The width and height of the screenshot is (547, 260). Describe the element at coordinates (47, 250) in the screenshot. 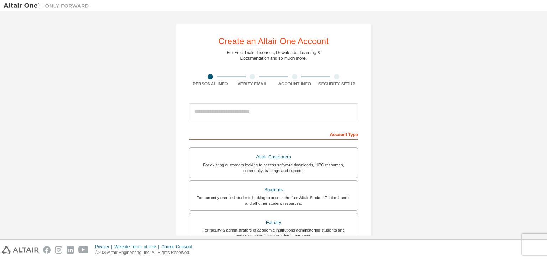

I see `img: facebook.svg` at that location.